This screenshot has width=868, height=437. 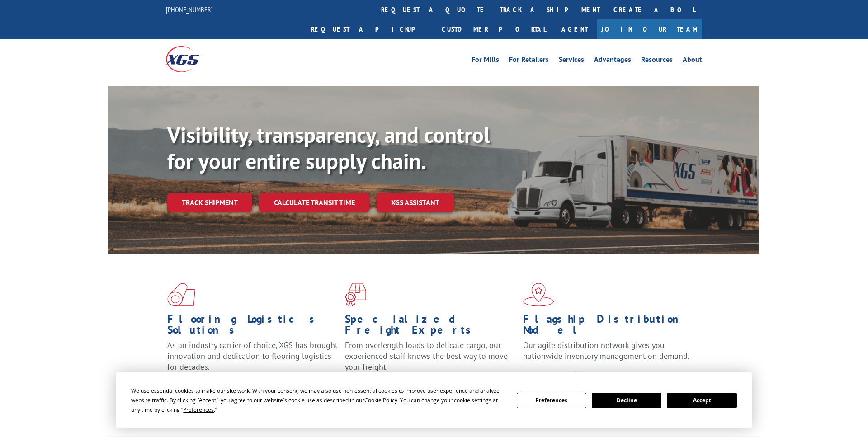 What do you see at coordinates (415, 203) in the screenshot?
I see `a: XGS ASSISTANT` at bounding box center [415, 203].